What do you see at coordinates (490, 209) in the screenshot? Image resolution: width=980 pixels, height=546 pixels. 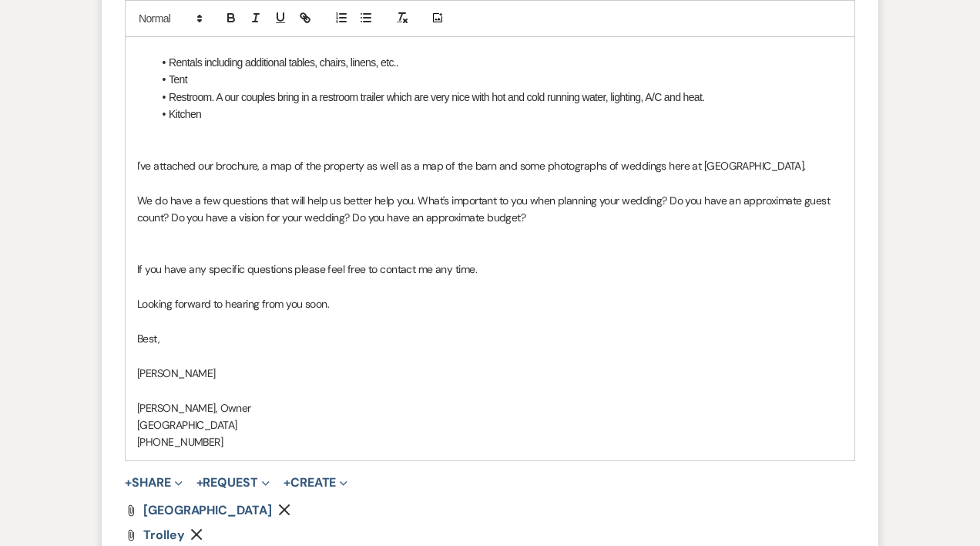 I see `p: We do have a few questions that will help us better help you. What's important to you when planni...` at bounding box center [490, 209].